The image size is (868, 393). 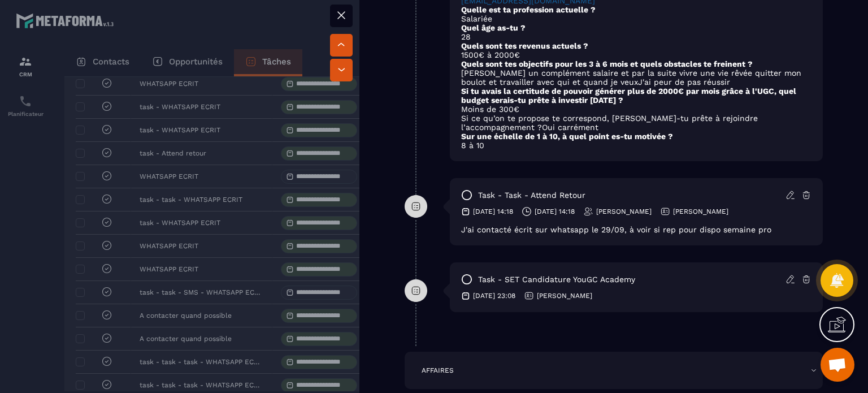 What do you see at coordinates (528, 9) in the screenshot?
I see `strong: Quelle est ta profession actuelle ?` at bounding box center [528, 9].